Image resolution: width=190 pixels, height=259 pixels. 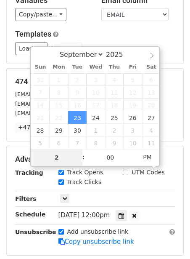 I want to click on span: September 3, 2025, so click(x=96, y=80).